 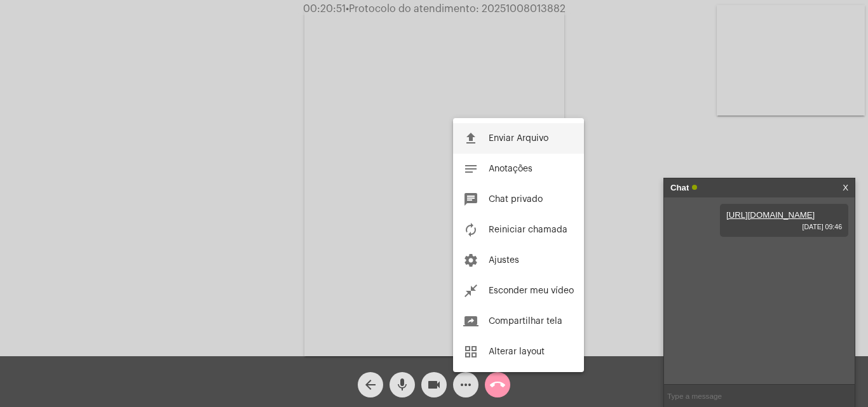 I want to click on mat-icon: grid_view, so click(x=471, y=352).